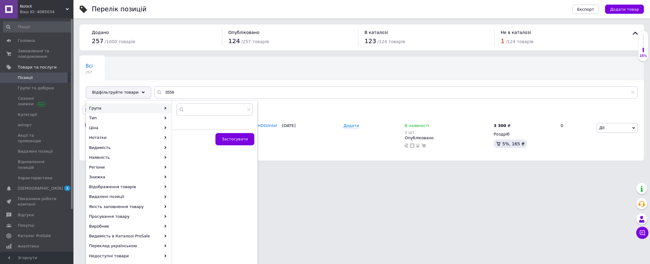  What do you see at coordinates (129, 197) in the screenshot?
I see `div: Видалені позиції` at bounding box center [129, 197].